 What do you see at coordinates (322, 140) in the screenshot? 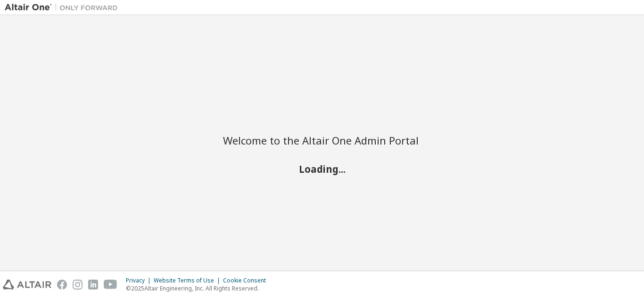
I see `h2: Welcome to the Altair One Admin Portal` at bounding box center [322, 140].